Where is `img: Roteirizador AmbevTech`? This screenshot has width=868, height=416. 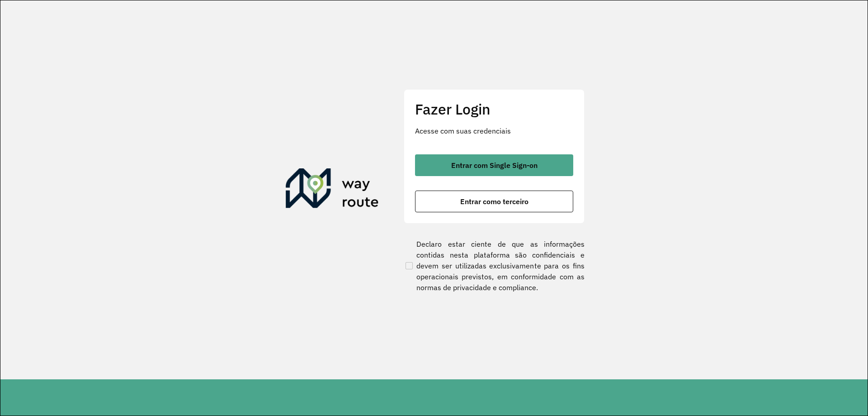 img: Roteirizador AmbevTech is located at coordinates (332, 190).